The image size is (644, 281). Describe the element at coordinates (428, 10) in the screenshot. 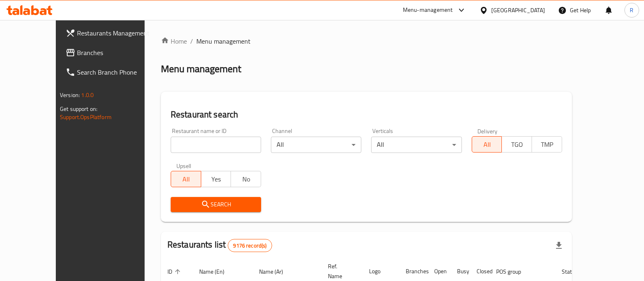

I see `div: Menu-management` at that location.